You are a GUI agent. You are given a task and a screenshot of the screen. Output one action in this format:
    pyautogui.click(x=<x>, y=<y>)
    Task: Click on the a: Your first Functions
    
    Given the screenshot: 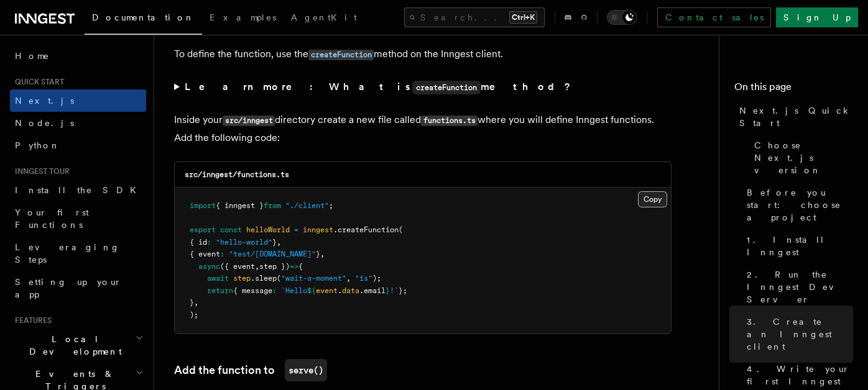 What is the action you would take?
    pyautogui.click(x=78, y=218)
    